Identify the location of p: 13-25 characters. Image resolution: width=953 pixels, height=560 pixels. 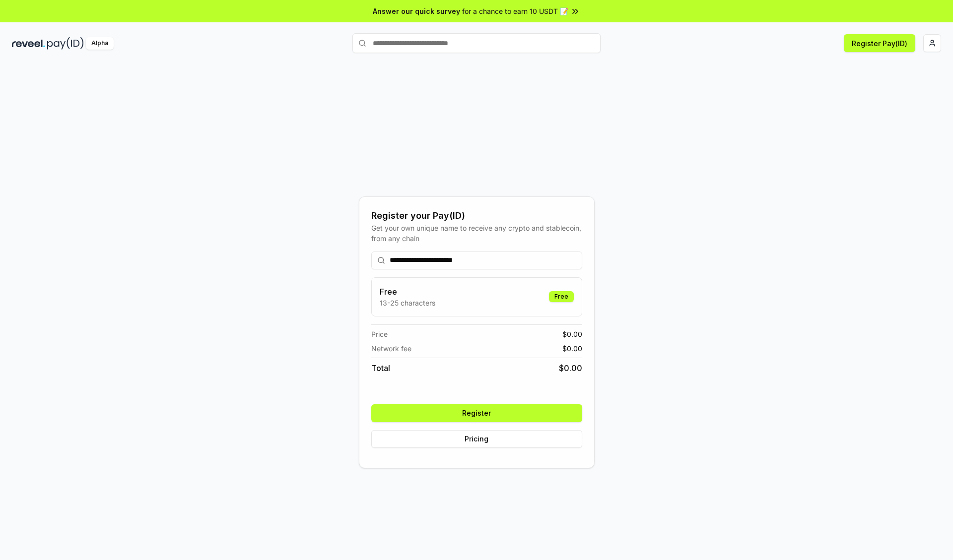
(407, 303).